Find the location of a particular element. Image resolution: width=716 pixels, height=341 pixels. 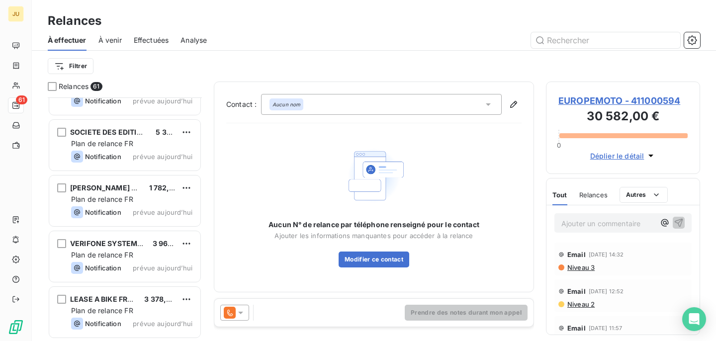

button: Autres is located at coordinates (644, 195).